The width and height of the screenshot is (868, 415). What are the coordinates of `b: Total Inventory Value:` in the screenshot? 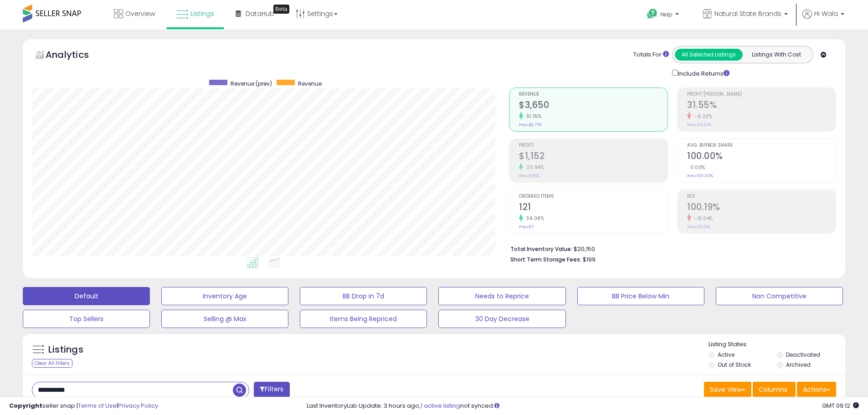 It's located at (541, 249).